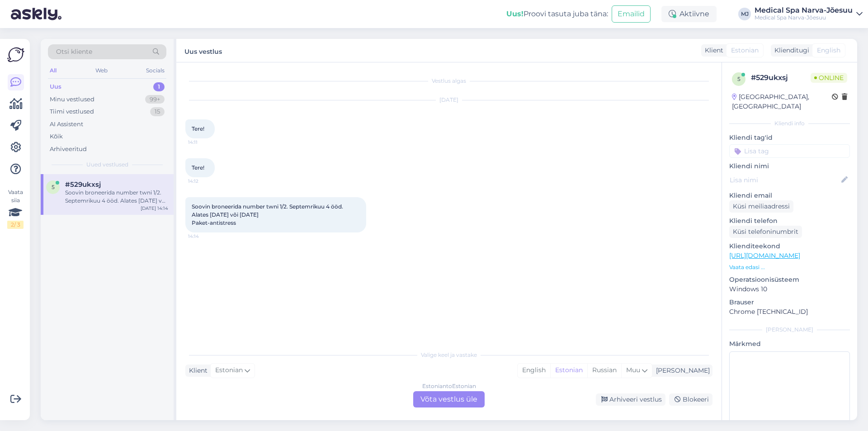 The width and height of the screenshot is (868, 431). What do you see at coordinates (790, 195) in the screenshot?
I see `p: Kliendi email` at bounding box center [790, 195].